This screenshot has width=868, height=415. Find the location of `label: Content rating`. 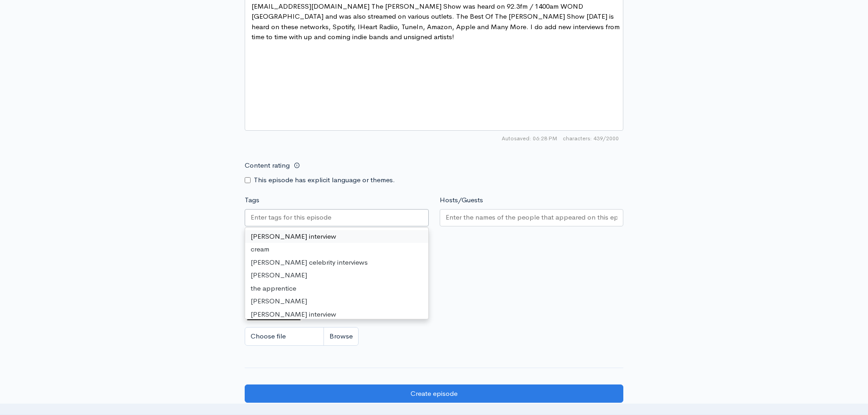

label: Content rating is located at coordinates (267, 166).